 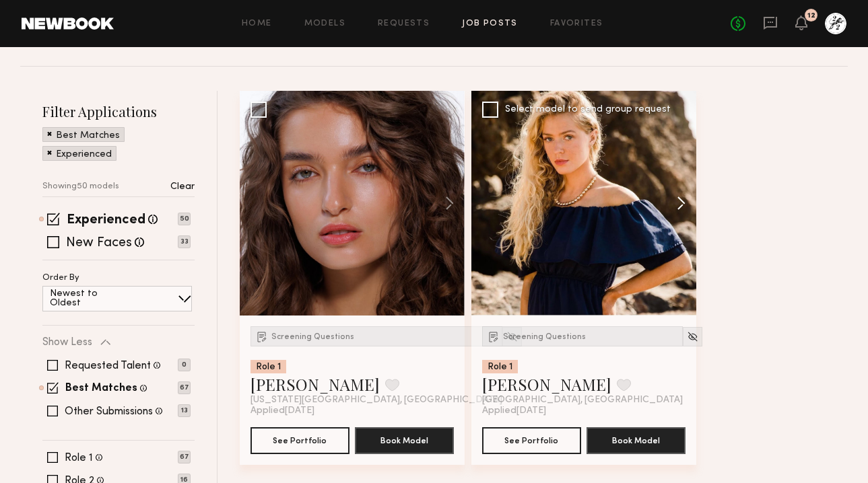 What do you see at coordinates (184, 218) in the screenshot?
I see `p: 50` at bounding box center [184, 218].